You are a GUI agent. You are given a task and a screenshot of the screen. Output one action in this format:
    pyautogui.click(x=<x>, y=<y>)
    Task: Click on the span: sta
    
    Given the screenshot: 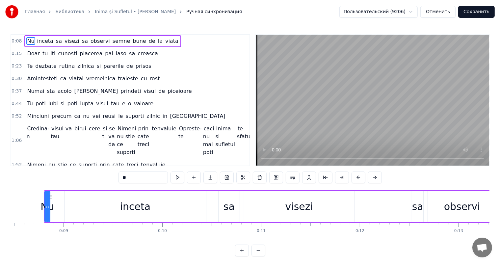 What is the action you would take?
    pyautogui.click(x=51, y=91)
    